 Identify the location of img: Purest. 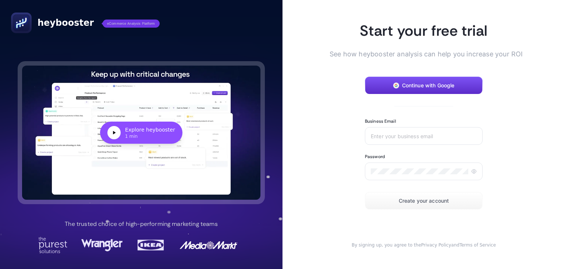
(53, 245).